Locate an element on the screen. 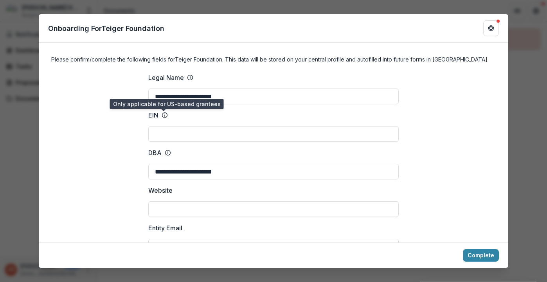 This screenshot has height=282, width=547. button: Get Help is located at coordinates (491, 28).